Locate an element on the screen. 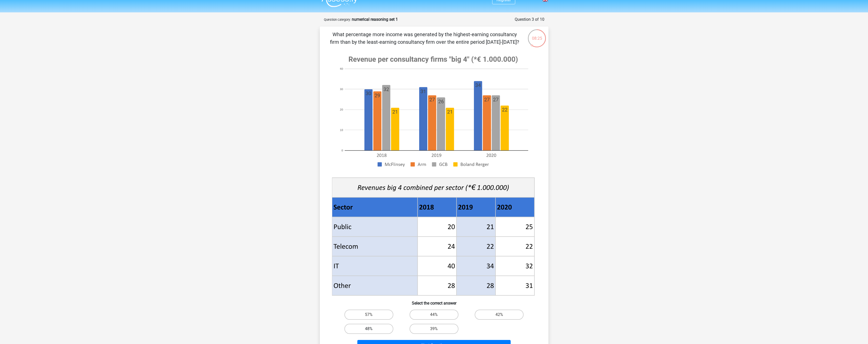 The image size is (868, 344). small: Question category: is located at coordinates (338, 19).